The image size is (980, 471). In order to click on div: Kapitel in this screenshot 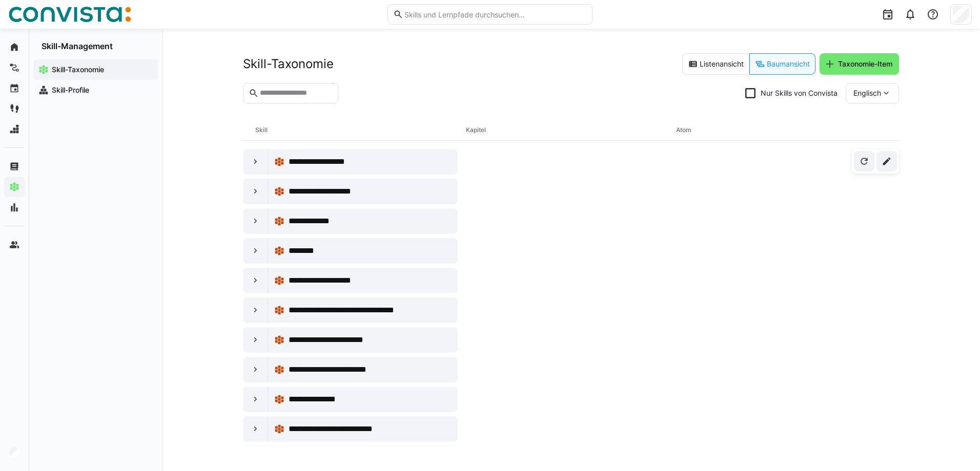, I will do `click(571, 130)`.